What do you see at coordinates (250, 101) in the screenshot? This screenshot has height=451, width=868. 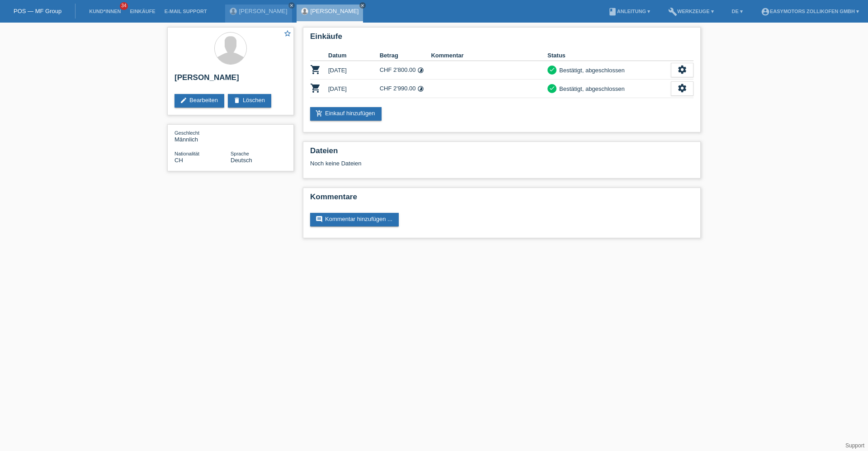 I see `a: deleteLöschen` at bounding box center [250, 101].